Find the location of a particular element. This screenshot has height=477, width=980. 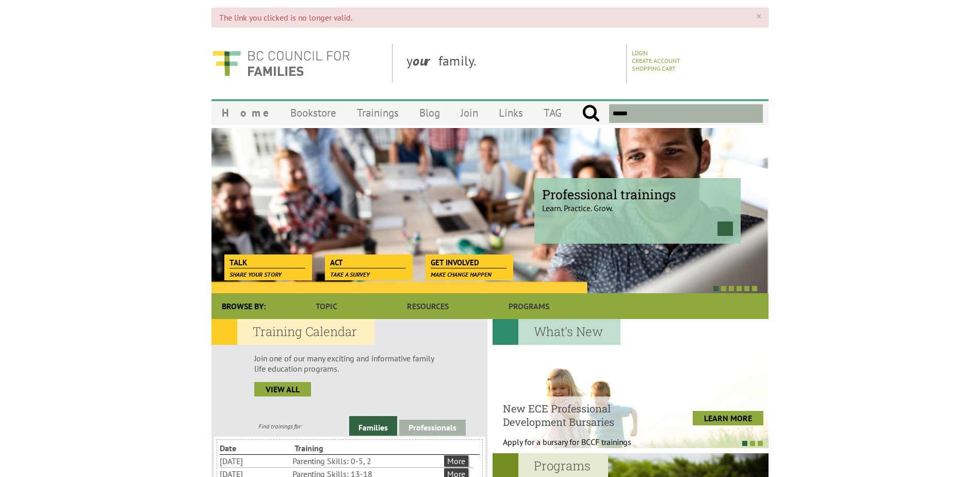

li: Date is located at coordinates (256, 448).